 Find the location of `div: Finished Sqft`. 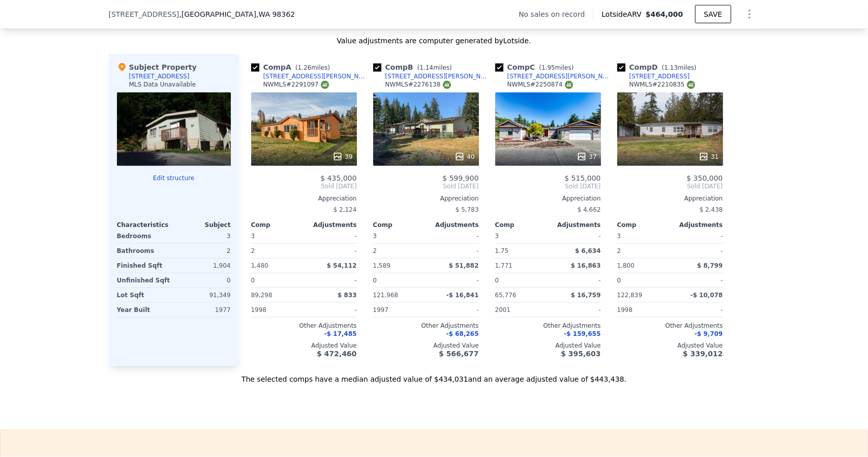

div: Finished Sqft is located at coordinates (145, 266).